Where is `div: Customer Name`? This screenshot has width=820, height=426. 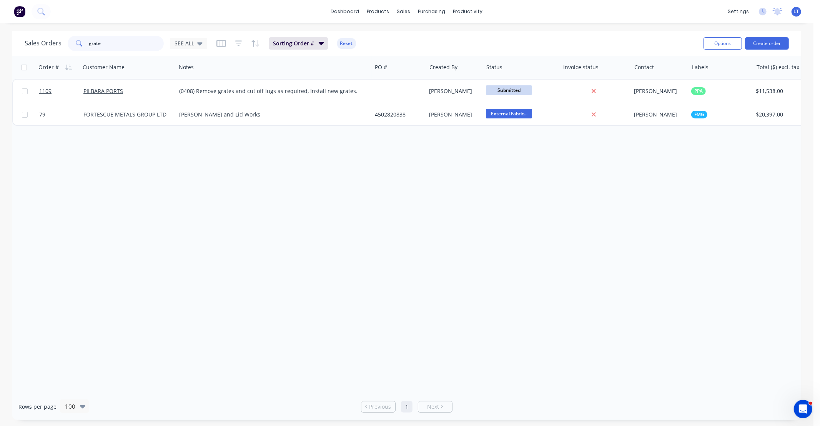
div: Customer Name is located at coordinates (103, 67).